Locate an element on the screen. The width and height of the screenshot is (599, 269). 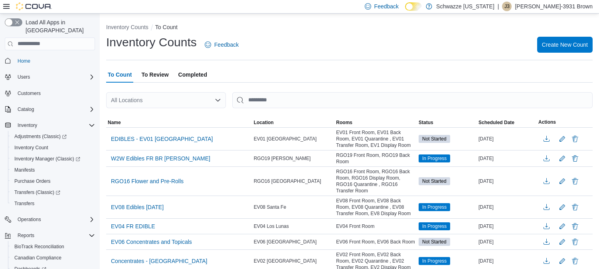
button: To Count is located at coordinates (166, 27).